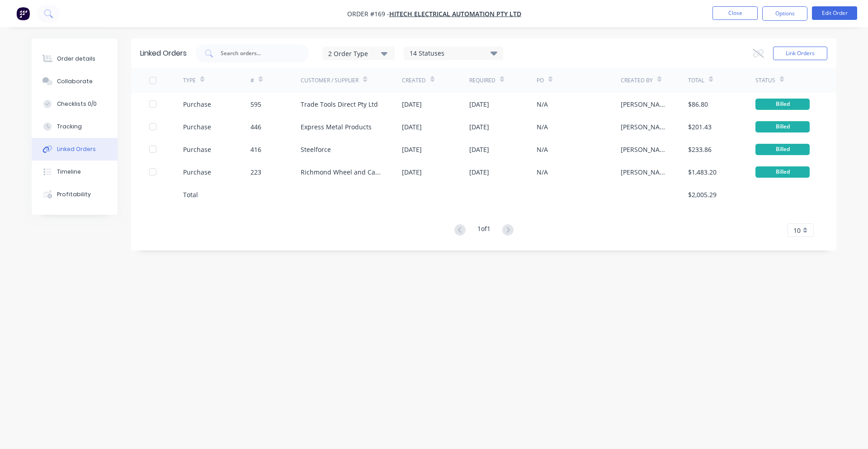  What do you see at coordinates (358, 53) in the screenshot?
I see `div: 2 Order Type` at bounding box center [358, 53].